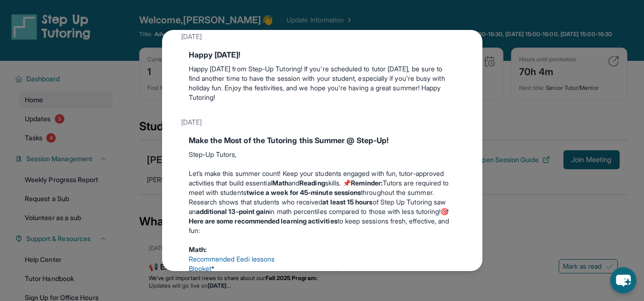 The height and width of the screenshot is (301, 644). I want to click on a: Blooket, so click(200, 268).